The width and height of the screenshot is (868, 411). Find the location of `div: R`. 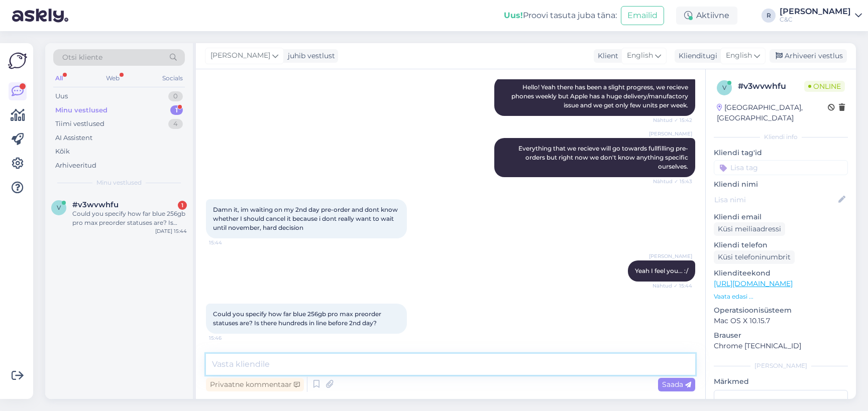

div: R is located at coordinates (769, 16).